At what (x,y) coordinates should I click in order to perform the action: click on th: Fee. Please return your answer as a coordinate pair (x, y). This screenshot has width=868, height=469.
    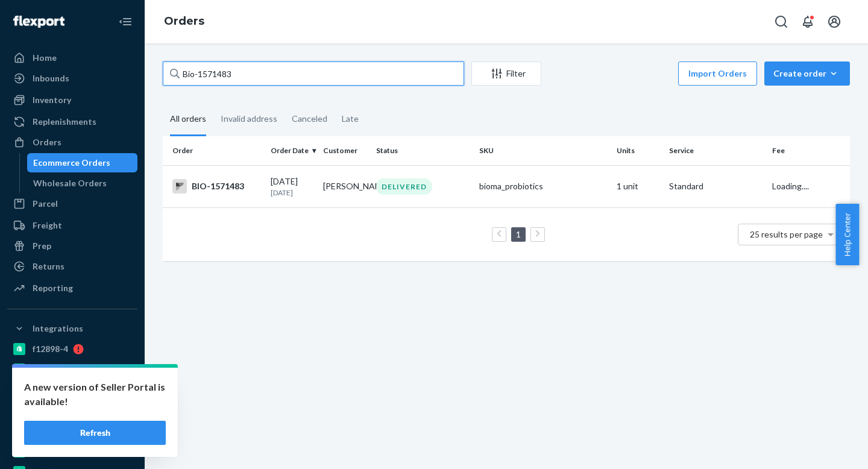
    Looking at the image, I should click on (808, 151).